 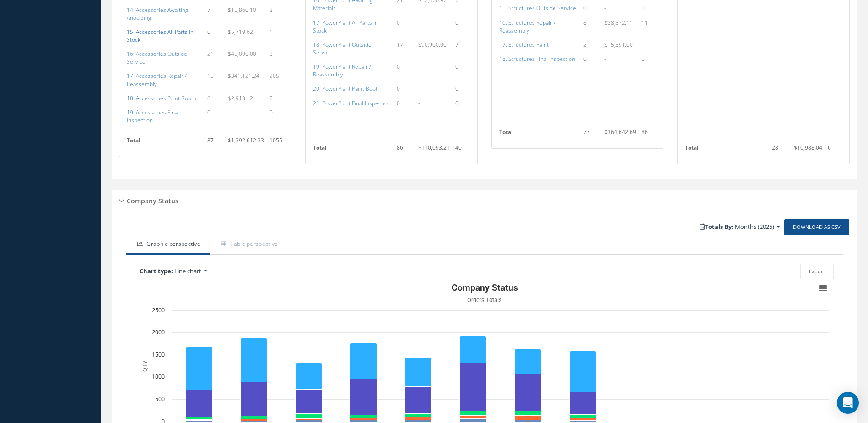 What do you see at coordinates (463, 48) in the screenshot?
I see `td: 7` at bounding box center [463, 48].